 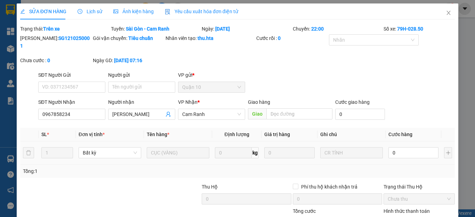 What do you see at coordinates (43, 11) in the screenshot?
I see `span: SỬA ĐƠN HÀNG` at bounding box center [43, 11].